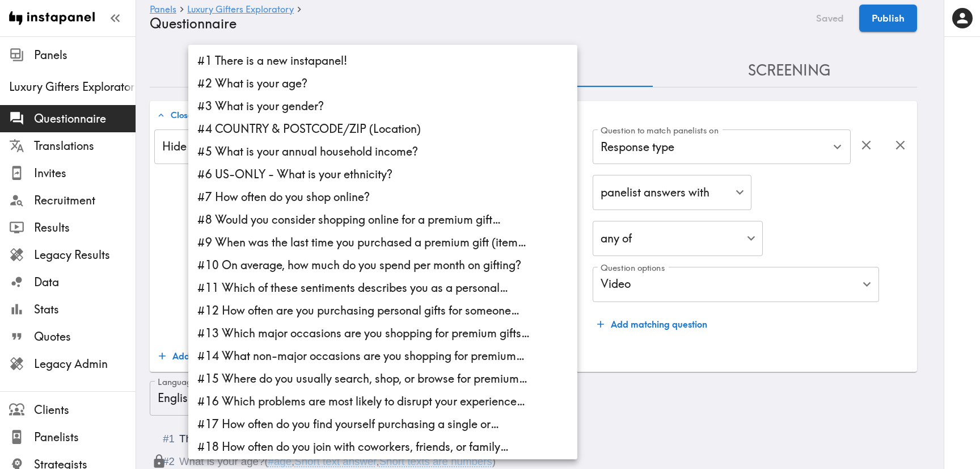  Describe the element at coordinates (383, 219) in the screenshot. I see `li: #8 Would you consider shopping online for a premium gift…` at that location.